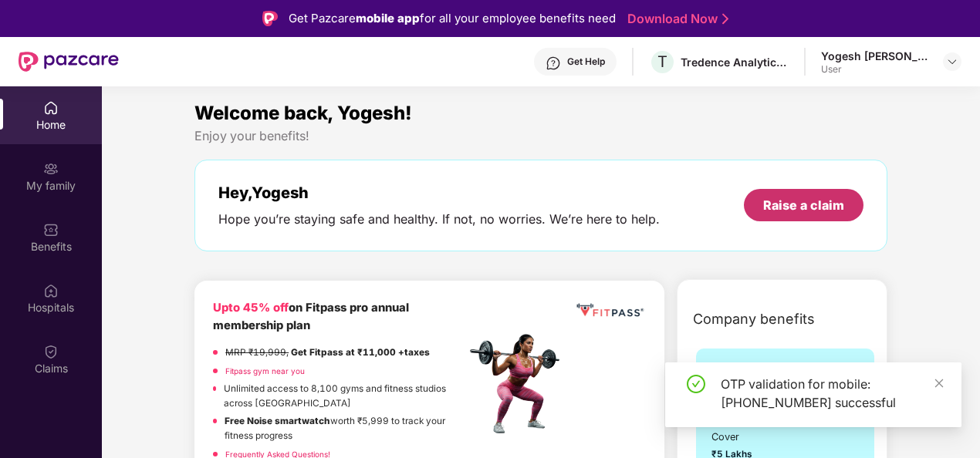  What do you see at coordinates (753, 319) in the screenshot?
I see `span: Company benefits` at bounding box center [753, 319].